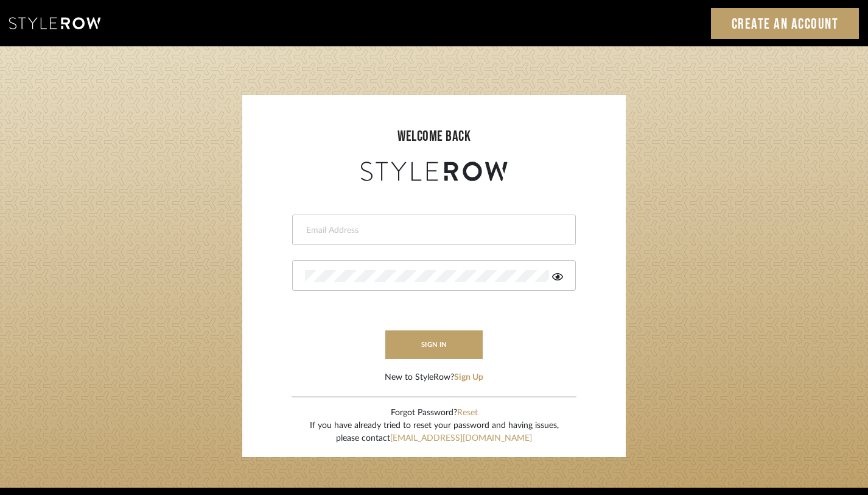  Describe the element at coordinates (434, 377) in the screenshot. I see `div: New to StyleRow?` at that location.